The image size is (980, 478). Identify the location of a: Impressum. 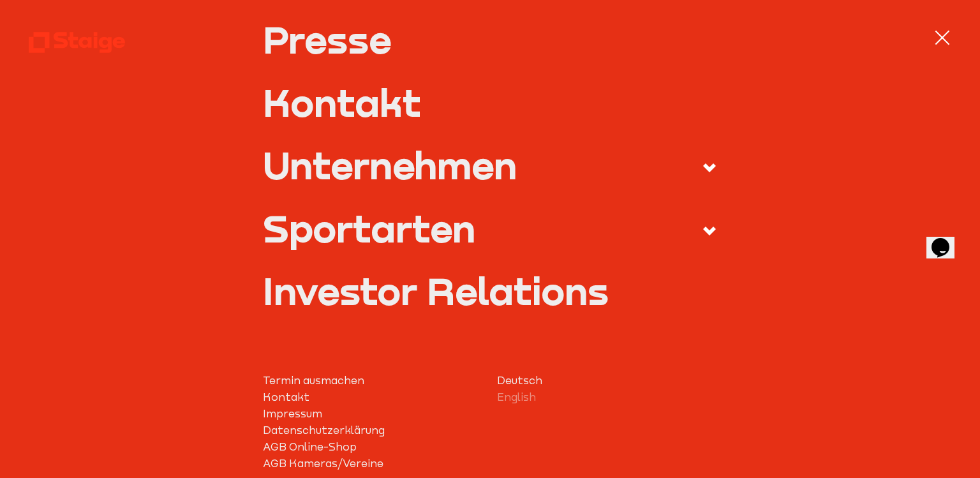
(372, 414).